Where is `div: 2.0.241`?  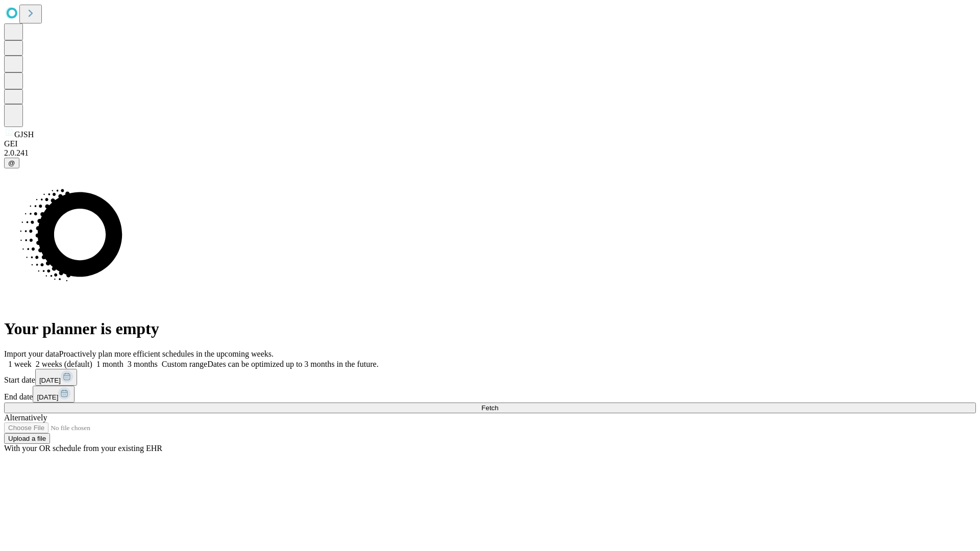 div: 2.0.241 is located at coordinates (490, 153).